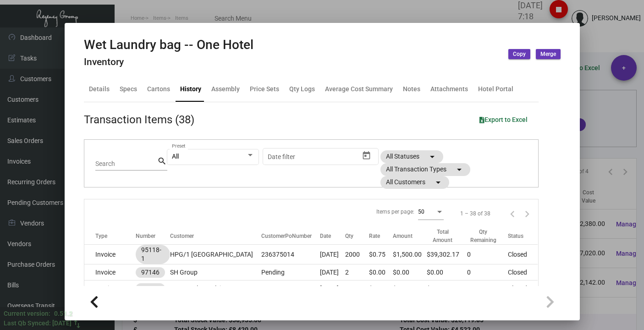 The height and width of the screenshot is (330, 644). What do you see at coordinates (153, 254) in the screenshot?
I see `mat-chip: 95118-1` at bounding box center [153, 254].